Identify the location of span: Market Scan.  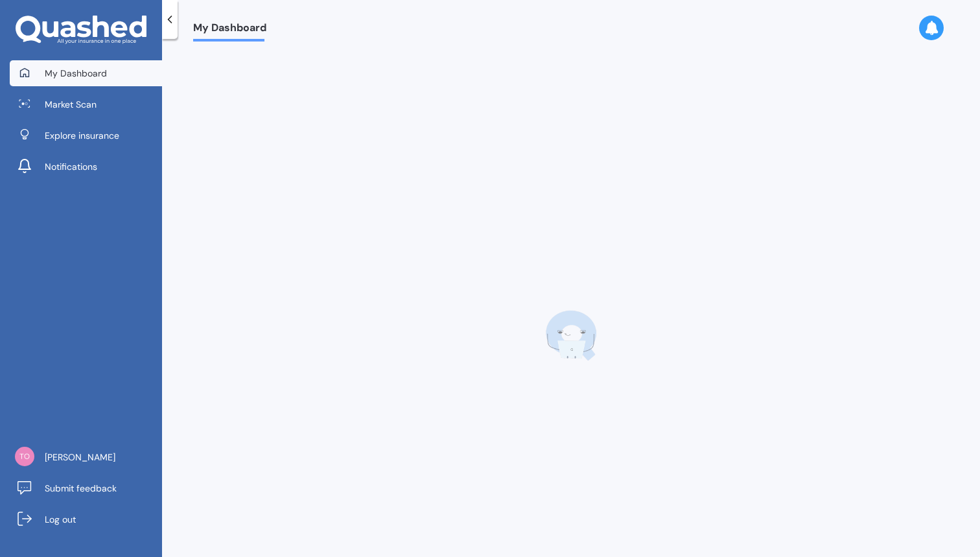
(71, 104).